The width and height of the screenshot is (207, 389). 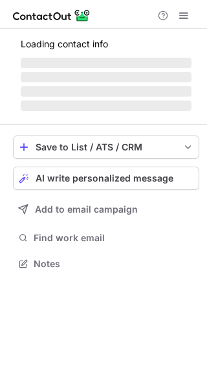 I want to click on span: Find work email, so click(x=114, y=238).